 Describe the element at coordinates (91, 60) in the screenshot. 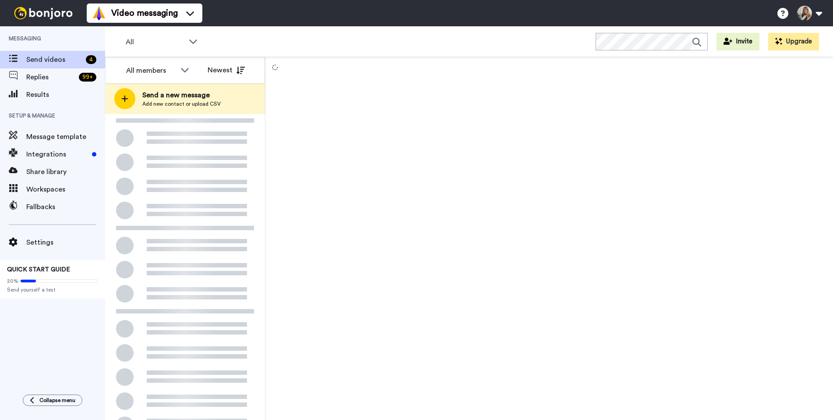

I see `div: 4` at that location.